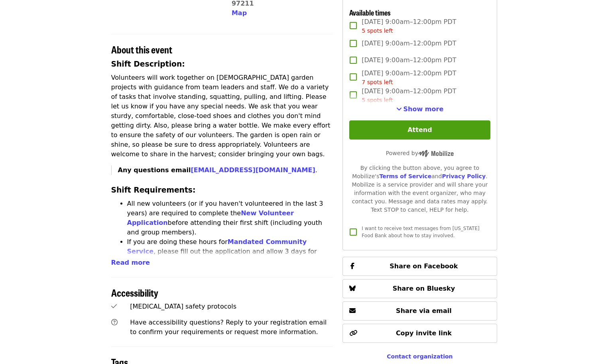 The height and width of the screenshot is (364, 608). I want to click on button: Map, so click(239, 13).